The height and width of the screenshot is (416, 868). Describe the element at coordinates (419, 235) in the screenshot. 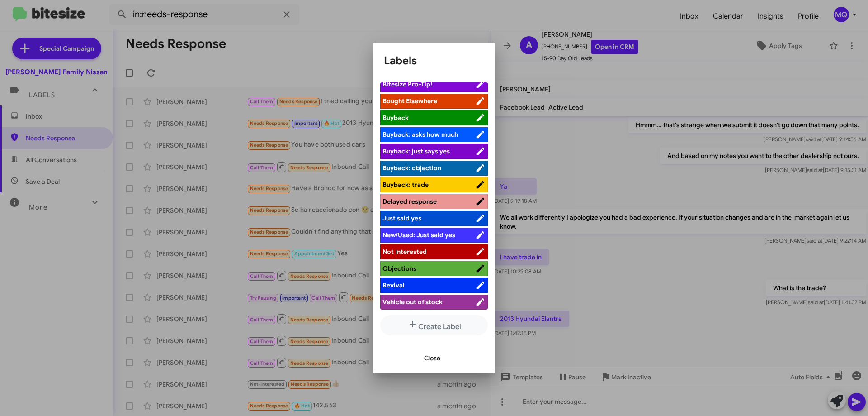

I see `span: New/Used: Just said yes` at that location.